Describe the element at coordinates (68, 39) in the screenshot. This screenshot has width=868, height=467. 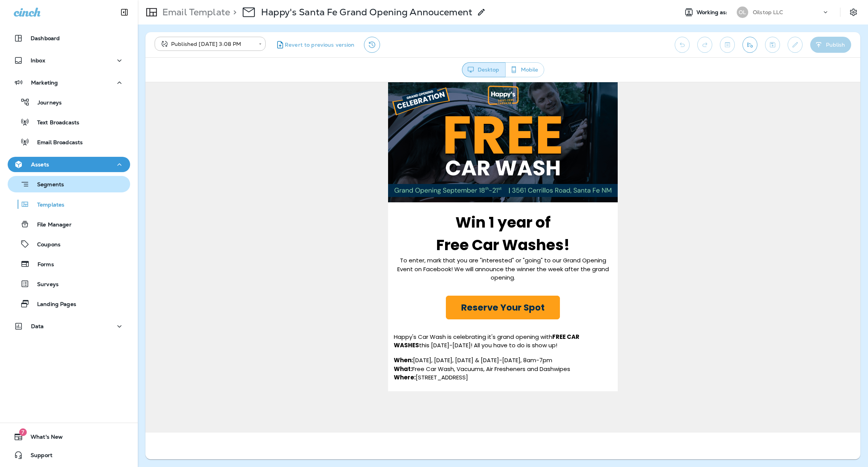
I see `button: Dashboard` at that location.